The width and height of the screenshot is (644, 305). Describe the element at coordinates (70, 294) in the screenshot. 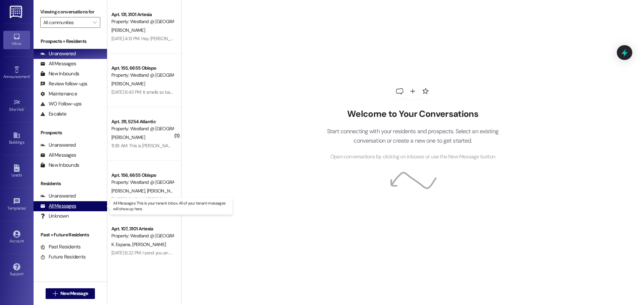

I see `button: New Message` at that location.